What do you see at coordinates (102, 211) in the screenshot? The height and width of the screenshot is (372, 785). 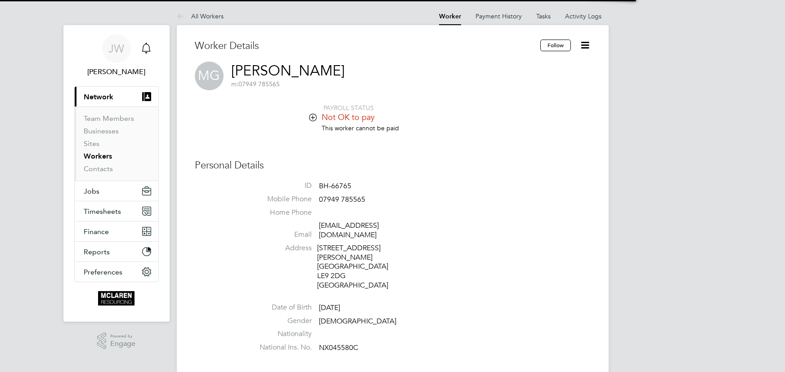 I see `span: Timesheets` at bounding box center [102, 211].